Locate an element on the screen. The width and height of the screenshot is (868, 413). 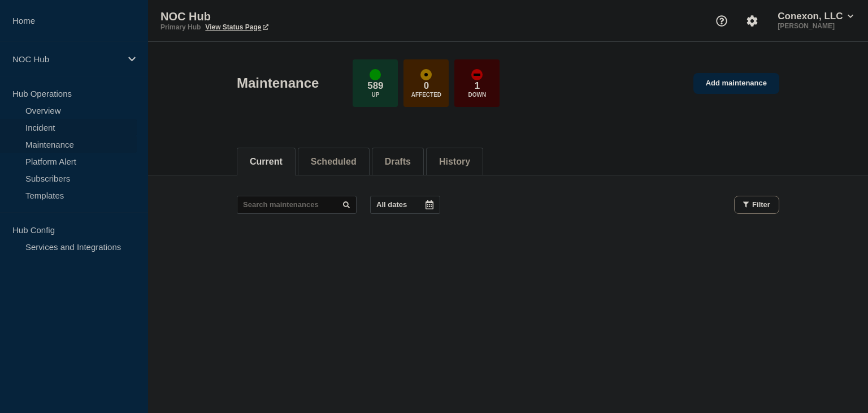
a: Add maintenance is located at coordinates (736, 83).